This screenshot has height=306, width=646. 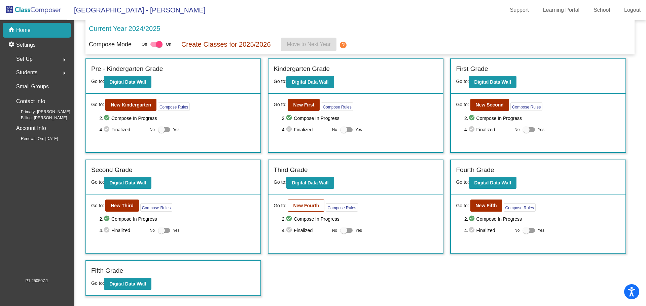 I want to click on b: New Kindergarten, so click(x=131, y=105).